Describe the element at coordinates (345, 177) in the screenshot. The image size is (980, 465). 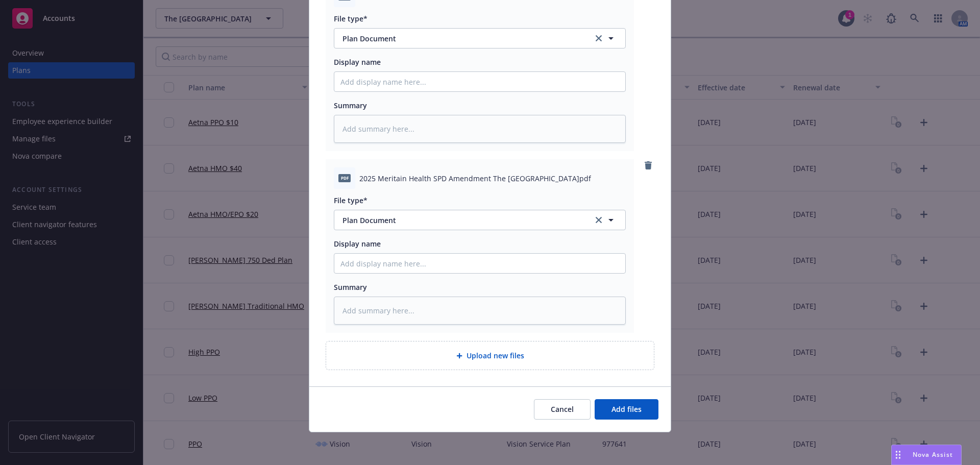
I see `span: pdf` at that location.